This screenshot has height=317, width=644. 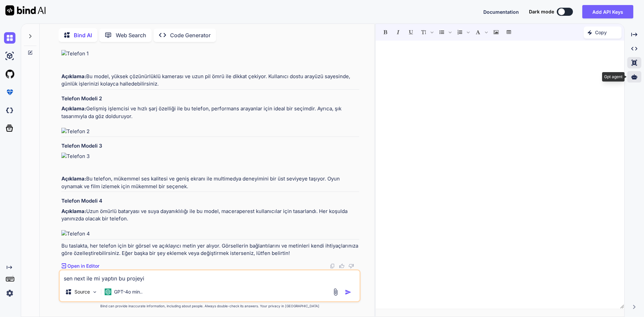 What do you see at coordinates (25, 11) in the screenshot?
I see `img: Bind AI` at bounding box center [25, 11].